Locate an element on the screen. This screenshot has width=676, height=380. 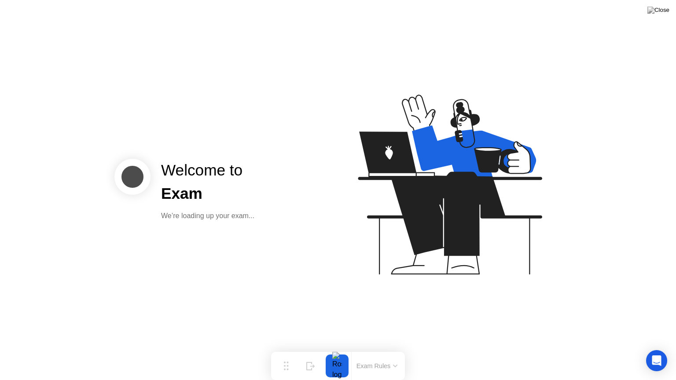
button: Exam Rules is located at coordinates (377, 366).